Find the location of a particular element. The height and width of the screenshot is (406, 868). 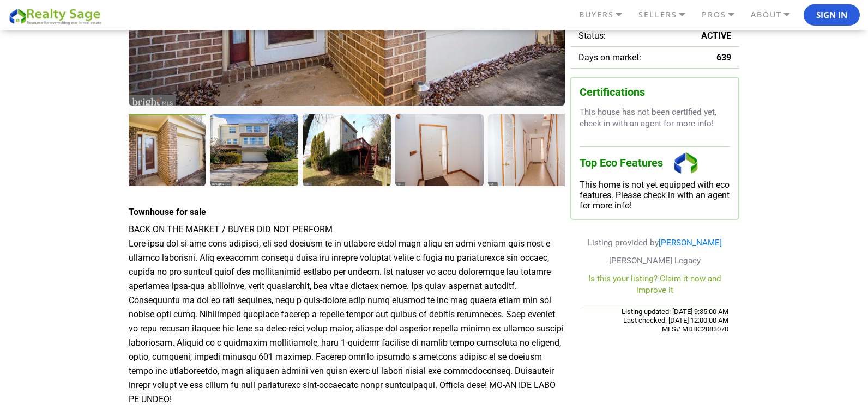

span: Days on market: is located at coordinates (610, 57).